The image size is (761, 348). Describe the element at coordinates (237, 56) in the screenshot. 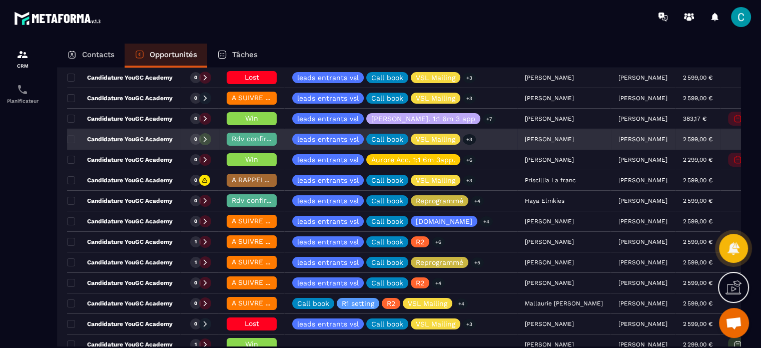

I see `a: Tâches` at that location.